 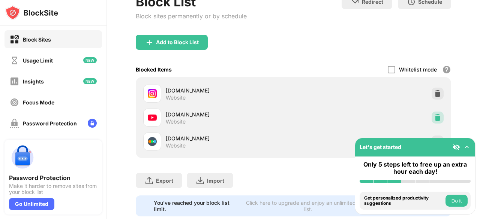 I want to click on div: Get personalized productivity suggestions, so click(x=404, y=201).